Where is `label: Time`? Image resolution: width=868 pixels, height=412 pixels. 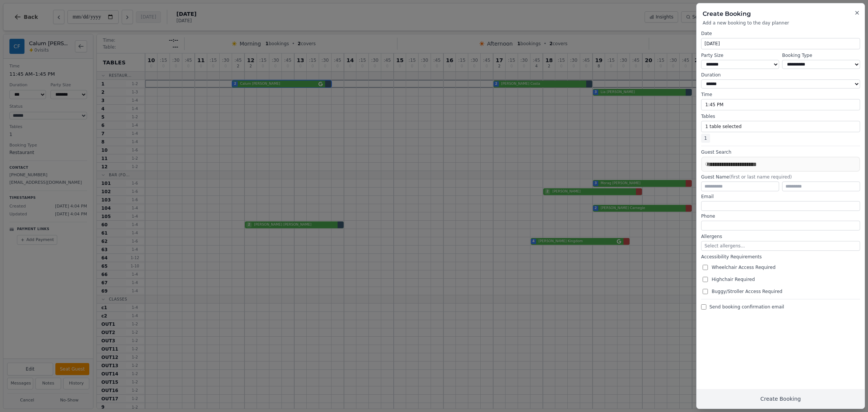
label: Time is located at coordinates (781, 95).